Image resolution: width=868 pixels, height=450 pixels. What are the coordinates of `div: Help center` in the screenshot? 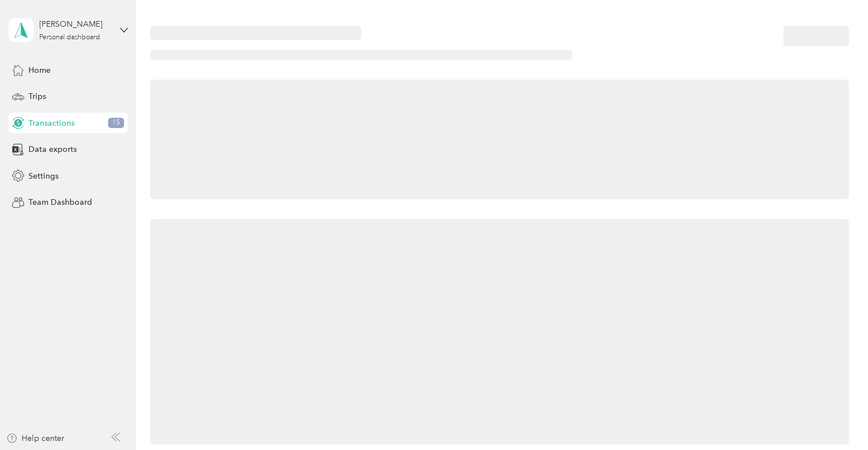 It's located at (35, 438).